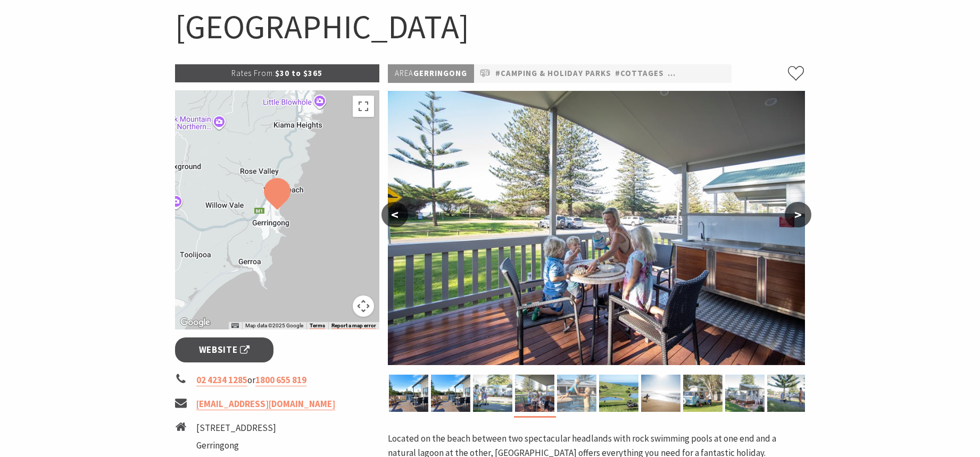 This screenshot has width=980, height=457. What do you see at coordinates (619, 393) in the screenshot?
I see `img: Werri Beach Holiday Park` at bounding box center [619, 393].